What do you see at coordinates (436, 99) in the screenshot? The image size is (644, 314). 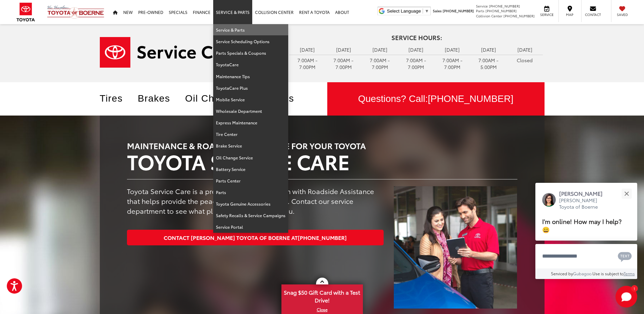 I see `div: Questions? Call:` at bounding box center [436, 99].